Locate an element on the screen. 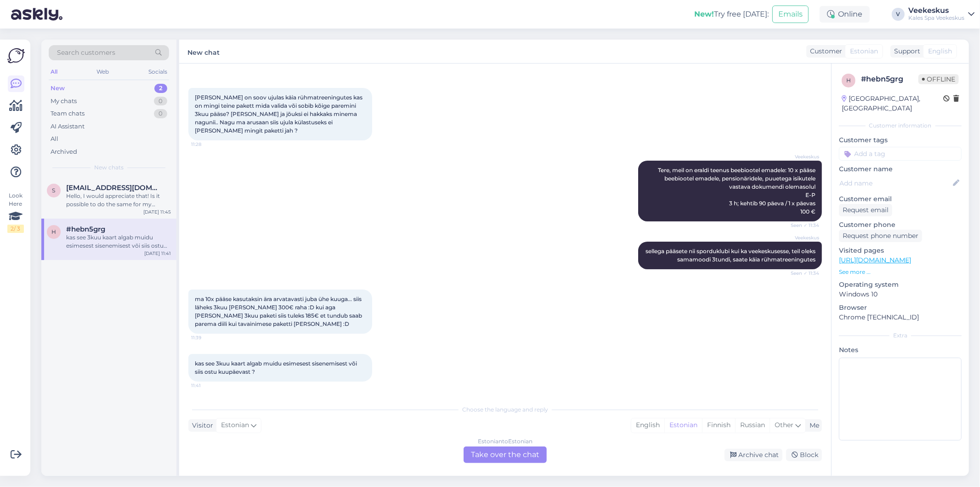  span: Other is located at coordinates (785, 425).